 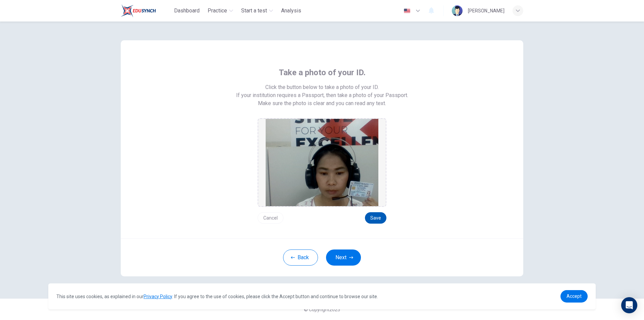 I want to click on img: preview screemshot, so click(x=322, y=163).